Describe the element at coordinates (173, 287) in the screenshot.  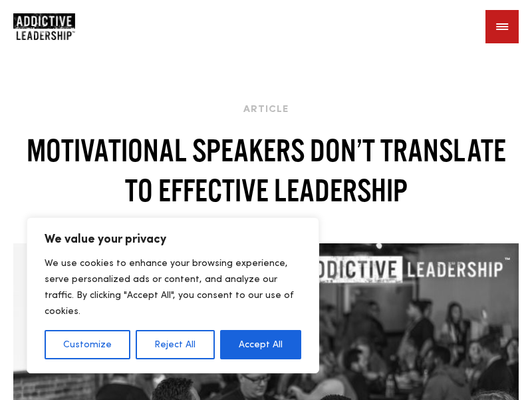
I see `p: We use cookies to enhance your browsing experience, serve personalized ads or content, and analyz...` at that location.